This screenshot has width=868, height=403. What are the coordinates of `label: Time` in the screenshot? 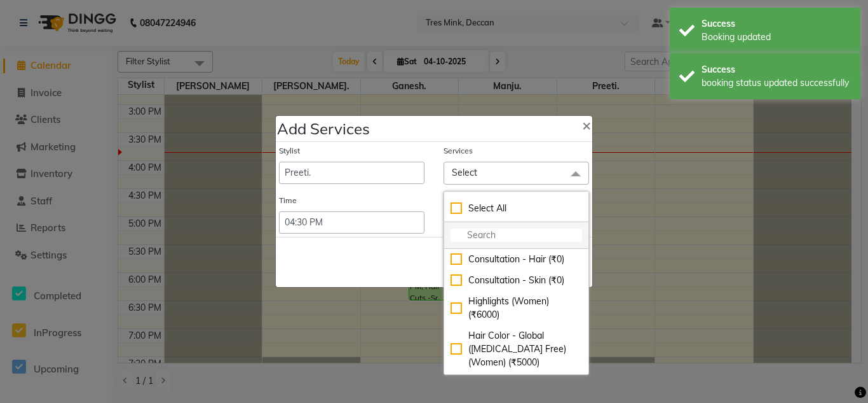 It's located at (287, 201).